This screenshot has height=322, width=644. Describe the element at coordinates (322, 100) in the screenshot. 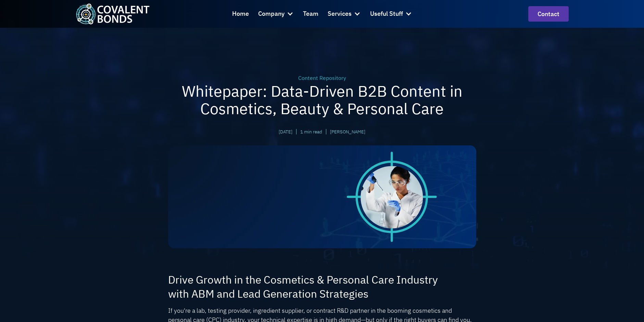

I see `h1: Whitepaper: Data-Driven B2B Content in Cosmetics, Beauty & Personal Care` at that location.